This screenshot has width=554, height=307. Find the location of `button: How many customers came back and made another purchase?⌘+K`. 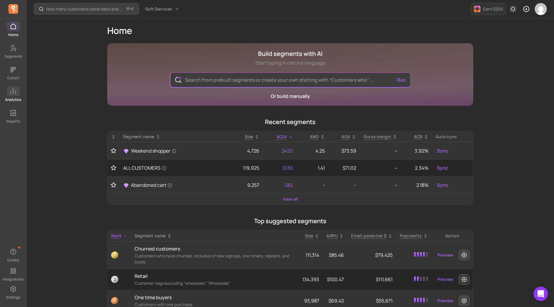

button: How many customers came back and made another purchase?⌘+K is located at coordinates (86, 9).